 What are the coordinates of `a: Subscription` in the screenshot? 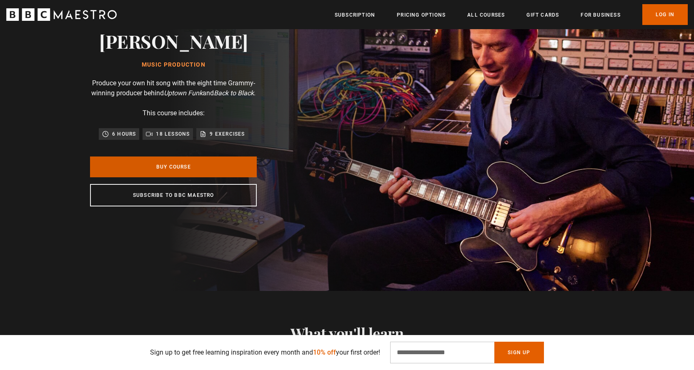 It's located at (355, 15).